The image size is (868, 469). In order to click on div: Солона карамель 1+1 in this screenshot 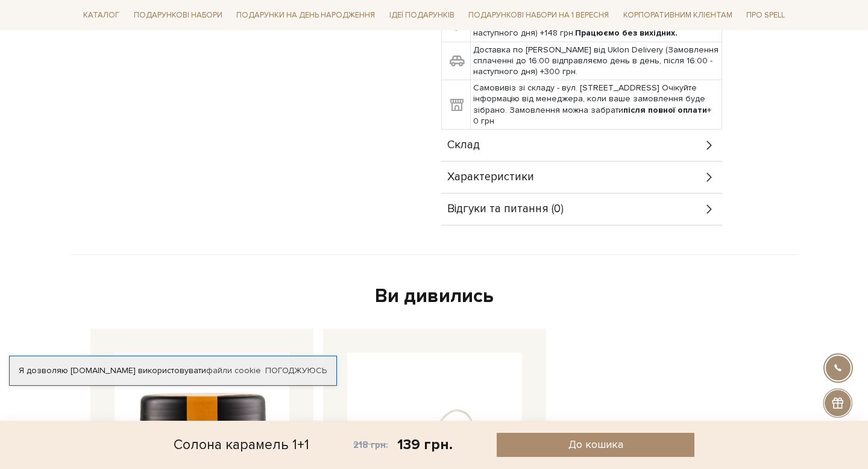, I will do `click(241, 445)`.